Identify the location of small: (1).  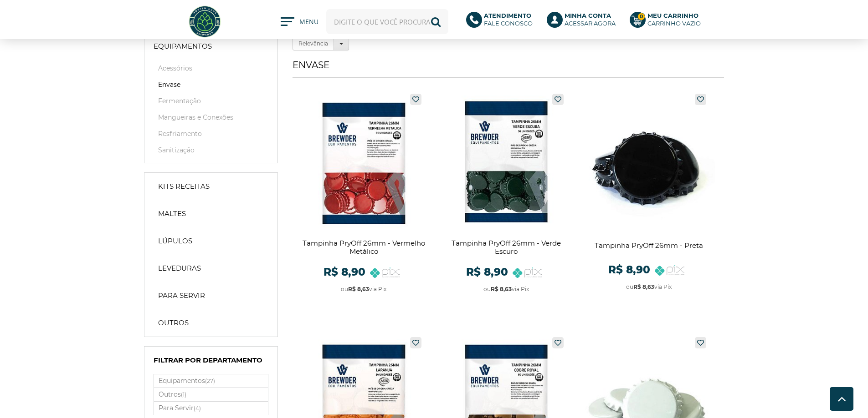
(184, 394).